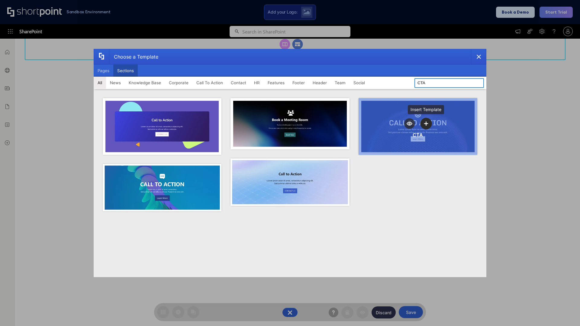  What do you see at coordinates (276, 83) in the screenshot?
I see `button: Features` at bounding box center [276, 83].